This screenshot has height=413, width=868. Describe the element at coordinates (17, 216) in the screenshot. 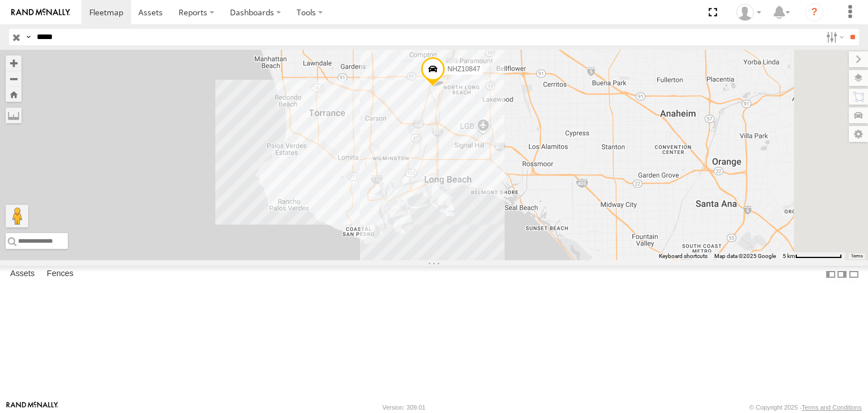

I see `button: Drag Pegman onto the map to open Street View` at that location.